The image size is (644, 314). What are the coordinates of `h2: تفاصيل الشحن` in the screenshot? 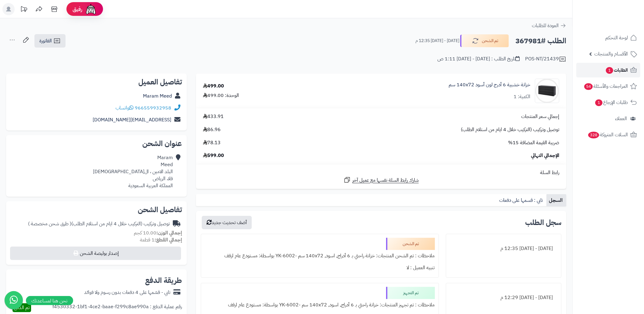 It's located at (96, 210).